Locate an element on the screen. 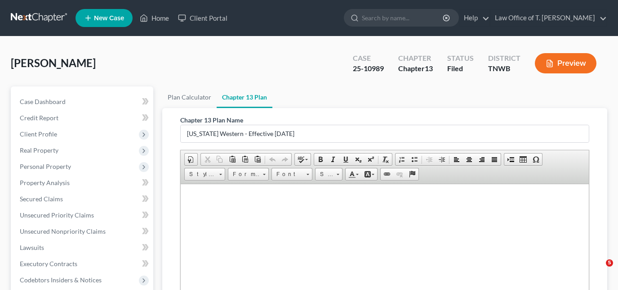 The image size is (618, 290). div: Filed is located at coordinates (461, 68).